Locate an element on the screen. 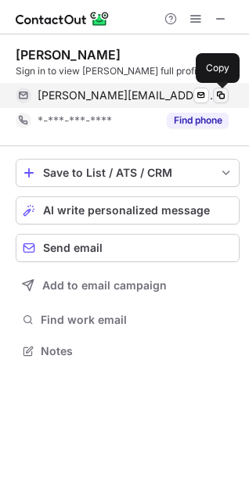 This screenshot has height=499, width=249. span: Notes is located at coordinates (137, 351).